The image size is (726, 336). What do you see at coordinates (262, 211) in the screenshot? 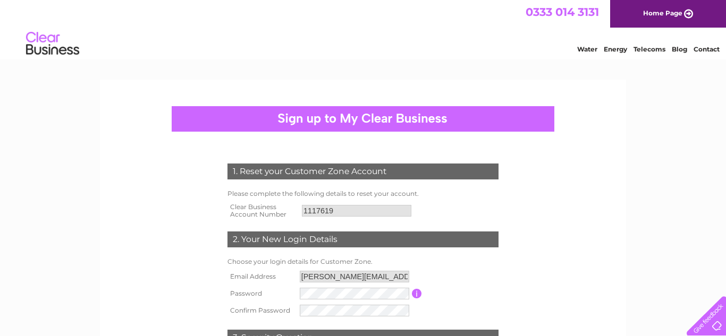
I see `th: Clear Business Account Number` at bounding box center [262, 211].